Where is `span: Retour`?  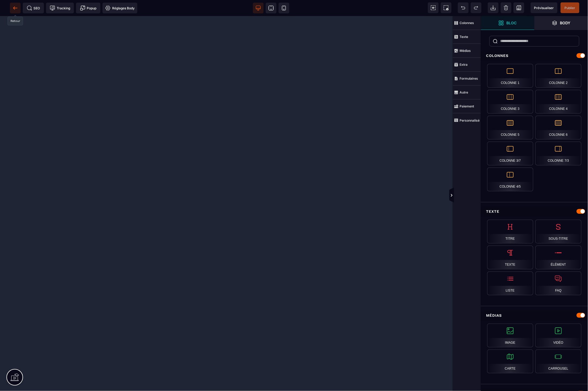
span: Retour is located at coordinates (15, 8).